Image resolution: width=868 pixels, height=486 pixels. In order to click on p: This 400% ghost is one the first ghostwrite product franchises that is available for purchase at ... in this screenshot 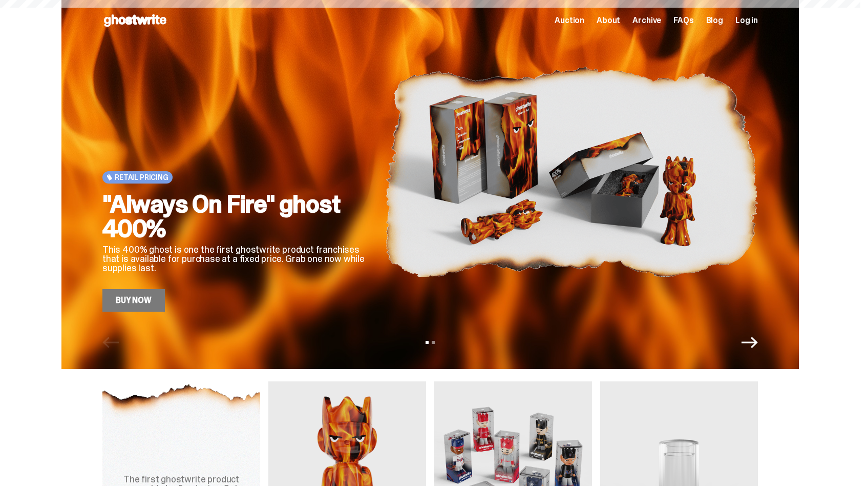, I will do `click(235, 259)`.